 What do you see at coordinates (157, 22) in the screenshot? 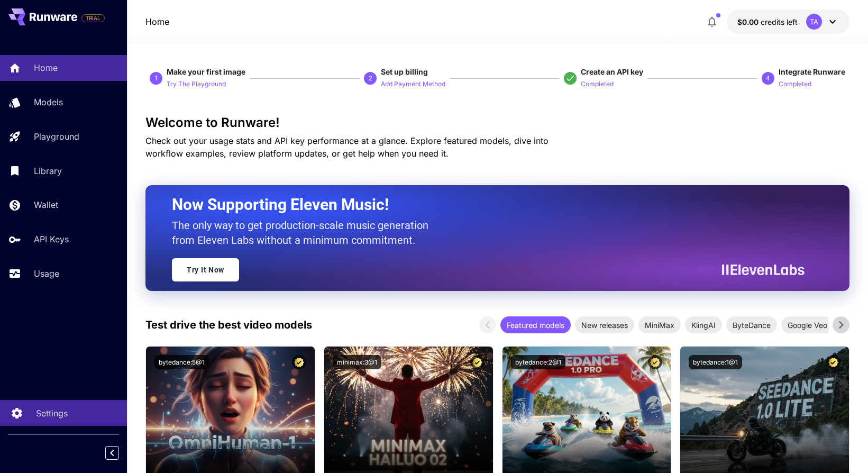
I see `a: Home` at bounding box center [157, 22].